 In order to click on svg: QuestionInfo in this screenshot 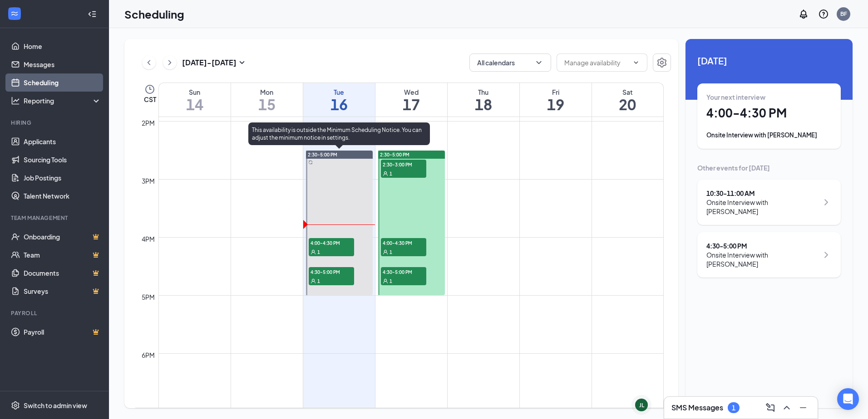, I will do `click(824, 14)`.